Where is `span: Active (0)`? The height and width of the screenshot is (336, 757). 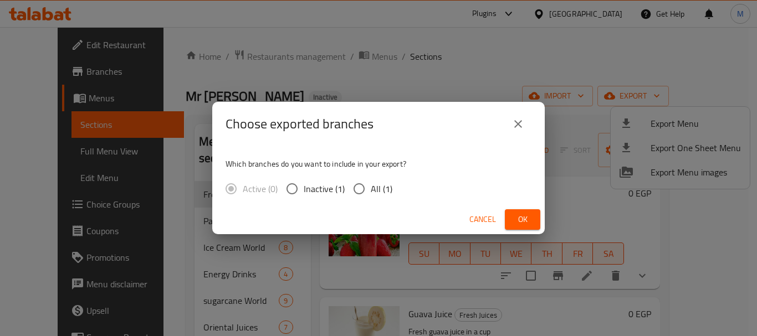 span: Active (0) is located at coordinates (260, 189).